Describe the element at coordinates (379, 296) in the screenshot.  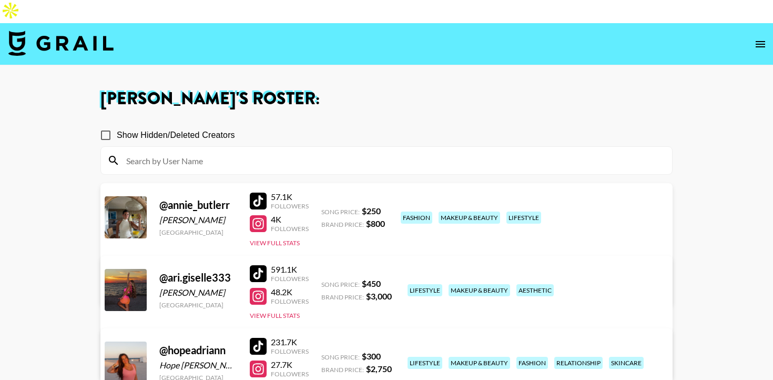
I see `strong: $ 3,000` at that location.